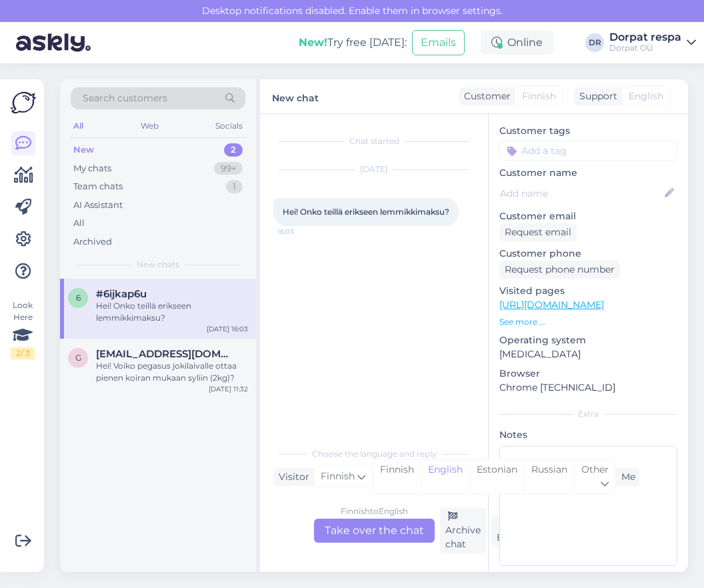 The image size is (704, 588). Describe the element at coordinates (172, 312) in the screenshot. I see `div: Hei! Onko teillä erikseen lemmikkimaksu?` at that location.